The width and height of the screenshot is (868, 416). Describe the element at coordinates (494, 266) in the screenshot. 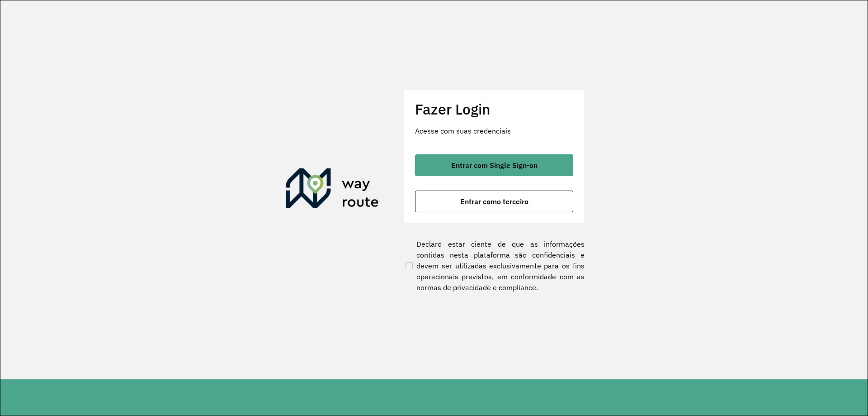

I see `label: Declaro estar ciente de que as informações contidas nesta plataforma são confidenciais e devem se...` at that location.